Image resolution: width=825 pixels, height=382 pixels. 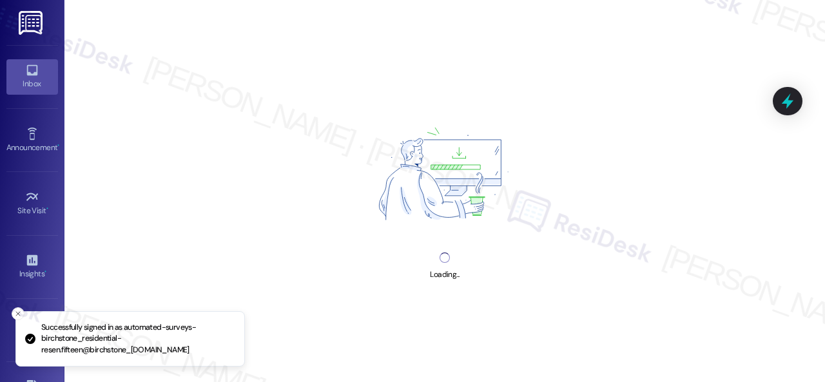 I want to click on a: Buildings, so click(x=32, y=330).